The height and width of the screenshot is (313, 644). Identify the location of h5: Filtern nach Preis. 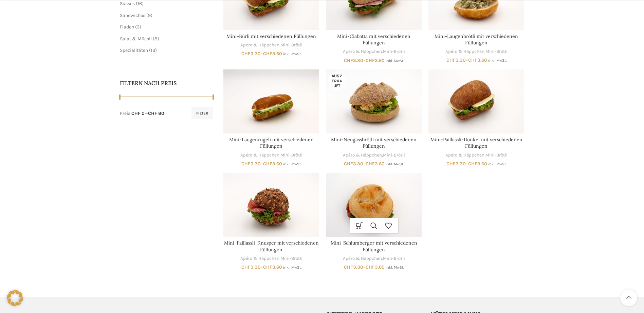
(166, 83).